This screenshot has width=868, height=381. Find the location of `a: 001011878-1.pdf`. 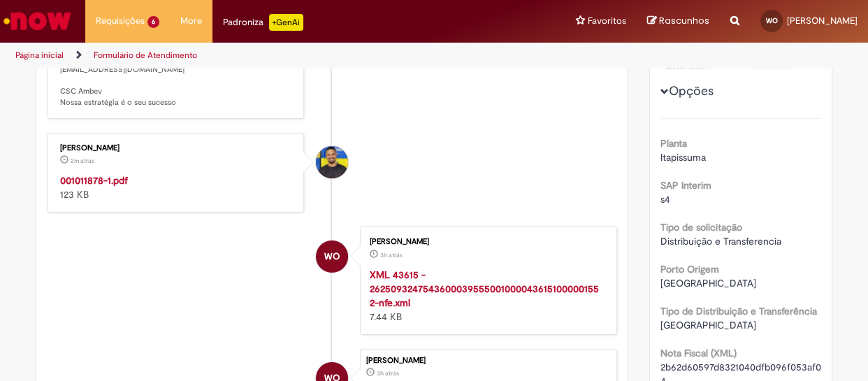

a: 001011878-1.pdf is located at coordinates (94, 180).